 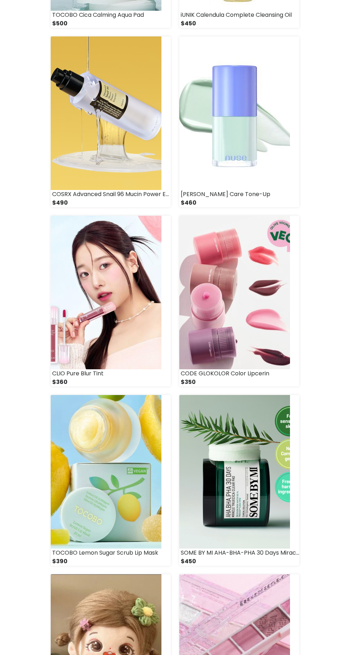 What do you see at coordinates (239, 203) in the screenshot?
I see `div: $460` at bounding box center [239, 203].